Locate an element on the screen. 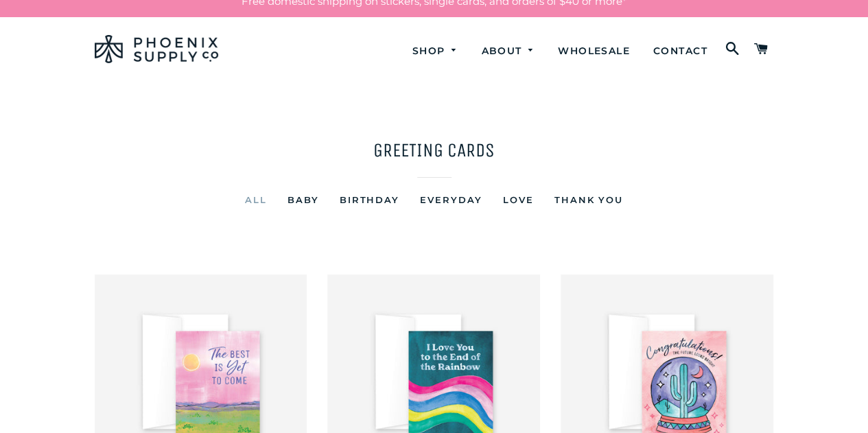 The width and height of the screenshot is (868, 433). a: About is located at coordinates (508, 51).